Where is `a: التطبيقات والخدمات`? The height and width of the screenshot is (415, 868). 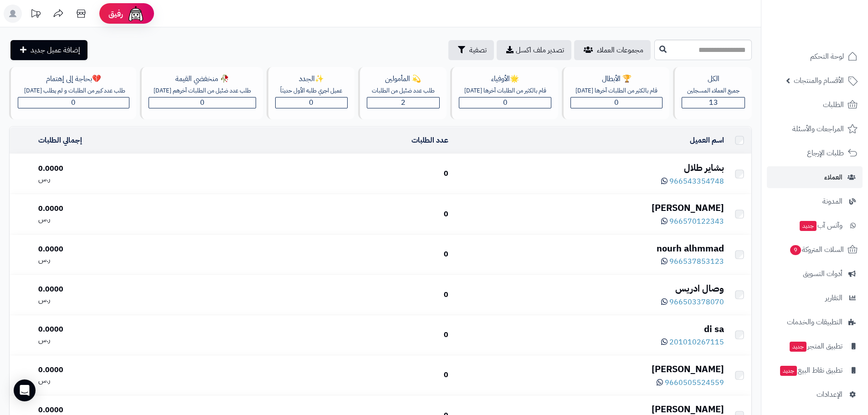
a: التطبيقات والخدمات is located at coordinates (815, 322).